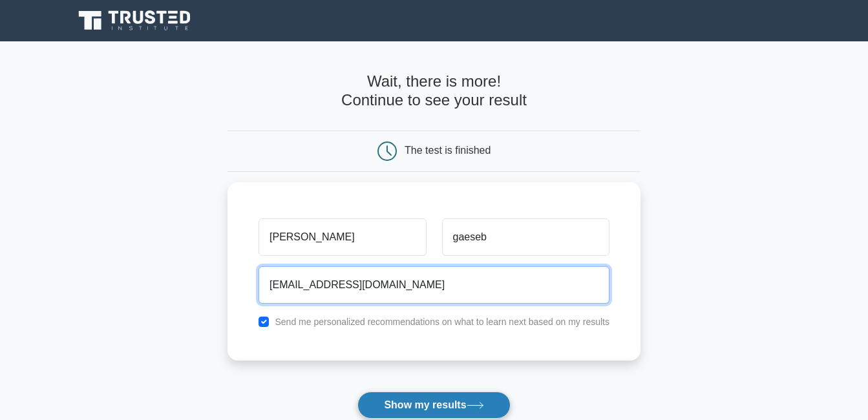  Describe the element at coordinates (342, 238) in the screenshot. I see `input: First name` at that location.